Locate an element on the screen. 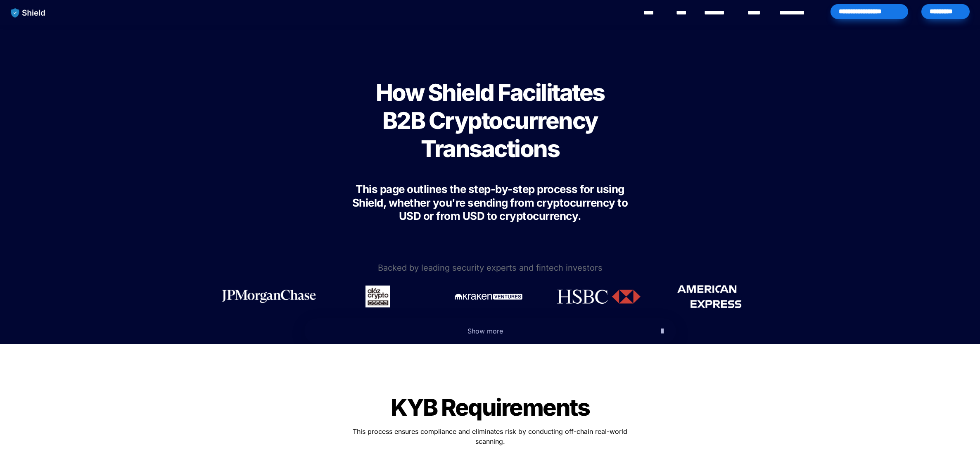 The image size is (980, 450). span: KYB Requirements is located at coordinates (490, 408).